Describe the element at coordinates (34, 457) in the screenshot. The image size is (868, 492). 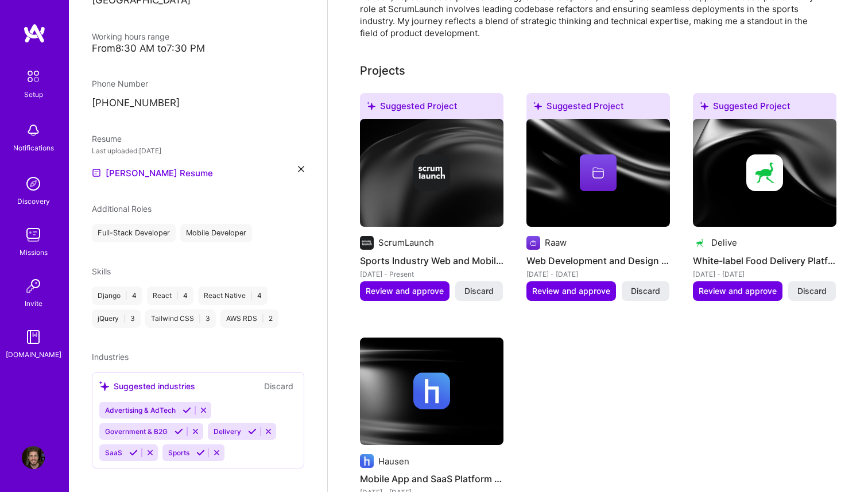
I see `a: User Avatar` at that location.